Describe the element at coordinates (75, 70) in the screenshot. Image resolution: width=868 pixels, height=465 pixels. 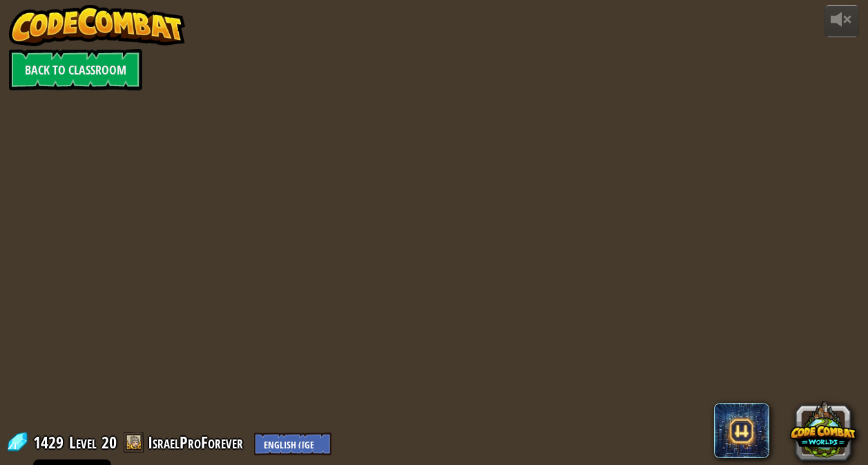
I see `a: Back to Classroom` at that location.